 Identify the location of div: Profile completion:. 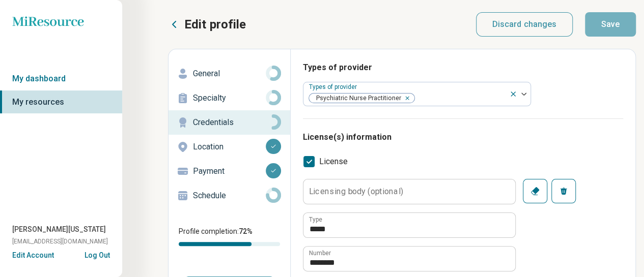
(229, 236).